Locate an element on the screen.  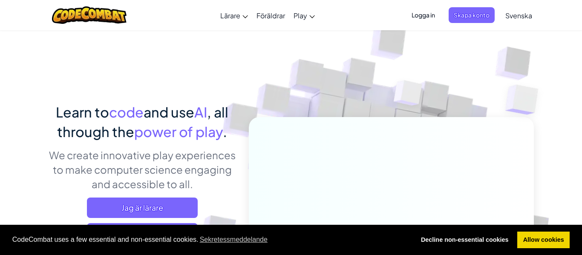
img: CodeCombat logo is located at coordinates (89, 15).